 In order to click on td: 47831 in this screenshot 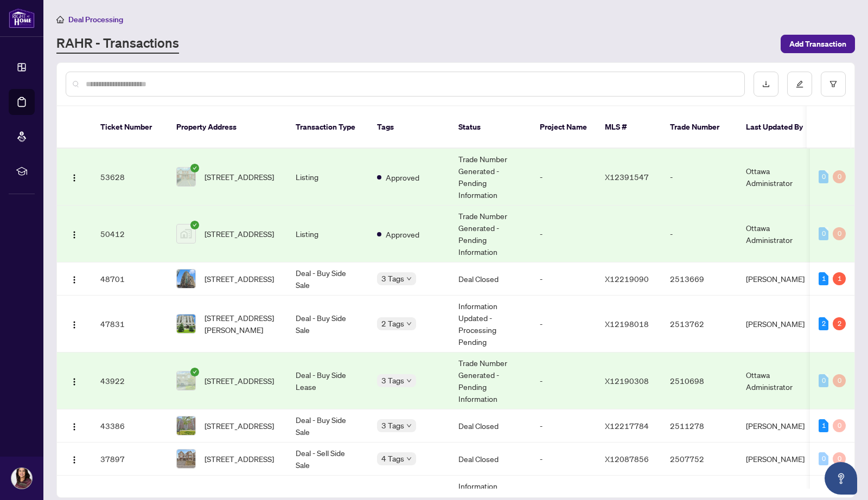, I will do `click(130, 324)`.